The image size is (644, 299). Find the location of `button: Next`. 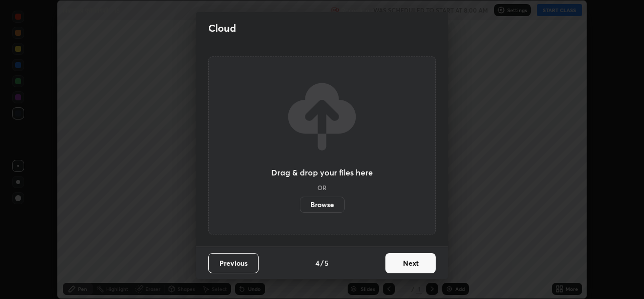

button: Next is located at coordinates (411, 263).